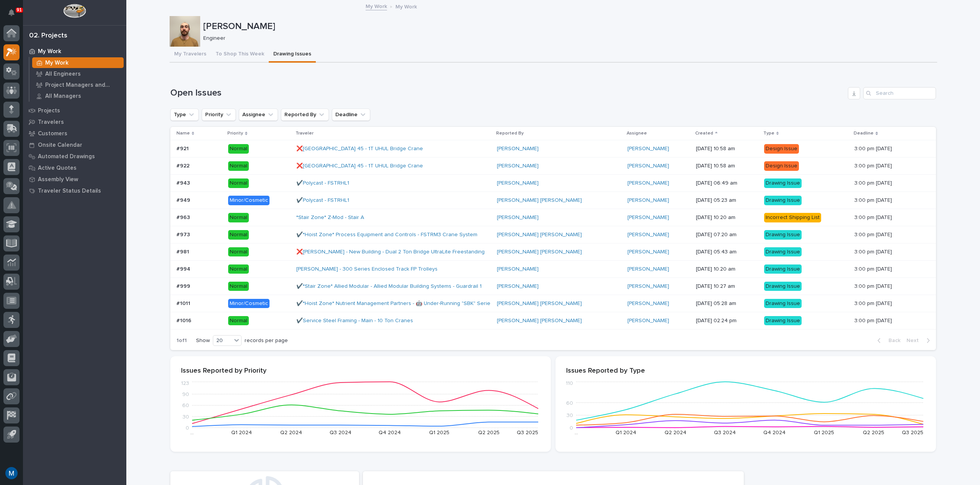 Image resolution: width=980 pixels, height=485 pixels. Describe the element at coordinates (63, 96) in the screenshot. I see `p: All Managers` at that location.